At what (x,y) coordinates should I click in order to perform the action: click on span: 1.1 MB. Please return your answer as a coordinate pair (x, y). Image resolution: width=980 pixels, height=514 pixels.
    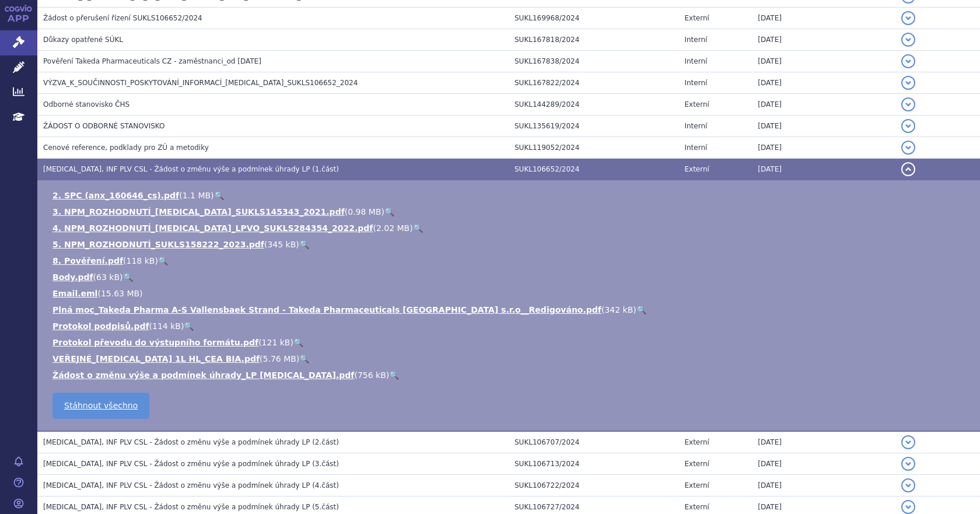
    Looking at the image, I should click on (196, 196).